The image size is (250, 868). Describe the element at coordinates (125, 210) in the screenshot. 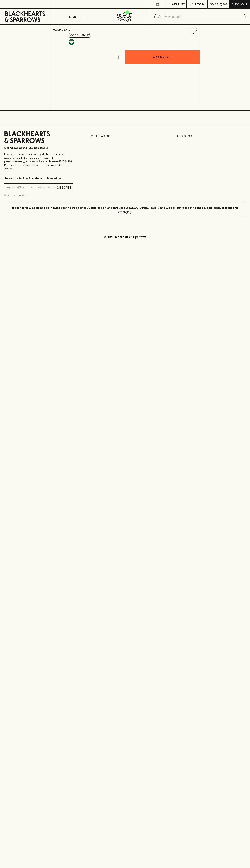

I see `p: Blackhearts & Sparrows acknowledges the traditional Custodians of land throughout [GEOGRAPHIC_DAT...` at that location.